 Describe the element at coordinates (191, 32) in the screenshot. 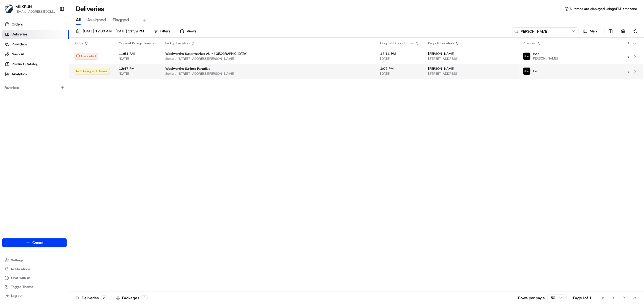

I see `span: Views` at that location.